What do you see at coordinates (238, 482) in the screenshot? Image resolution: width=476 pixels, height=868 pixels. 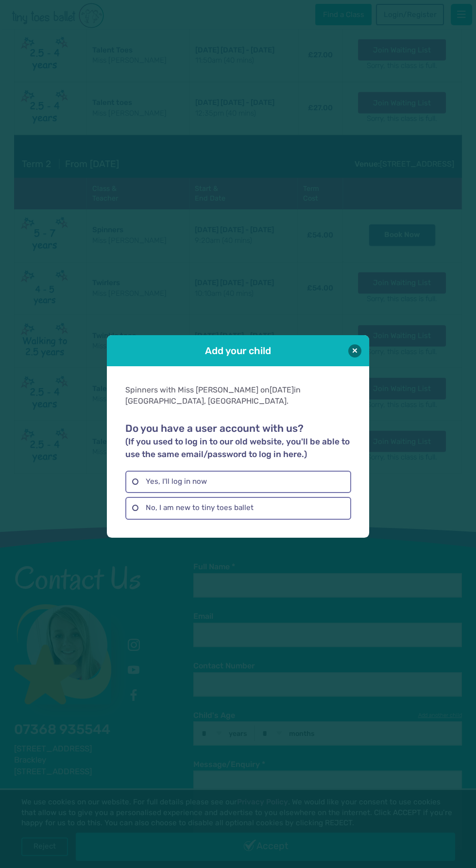 I see `label: Yes, I'll log in now` at bounding box center [238, 482].